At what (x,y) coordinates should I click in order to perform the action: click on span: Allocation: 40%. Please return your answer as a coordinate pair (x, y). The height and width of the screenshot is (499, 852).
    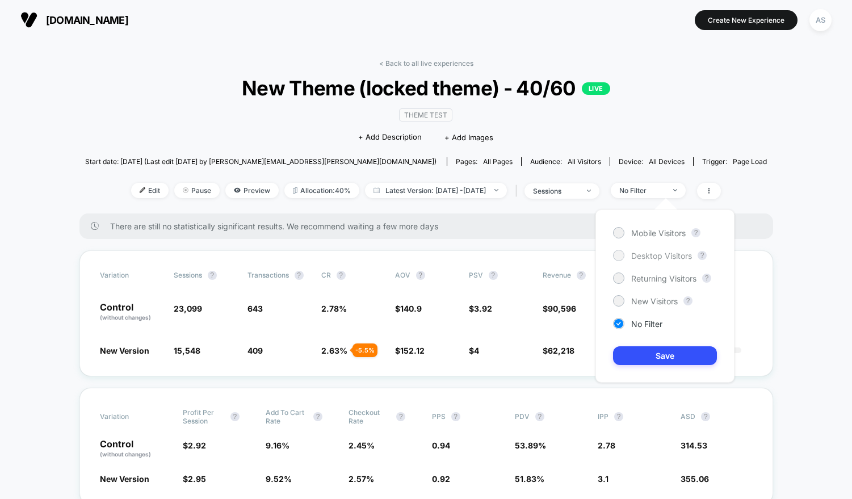
    Looking at the image, I should click on (322, 190).